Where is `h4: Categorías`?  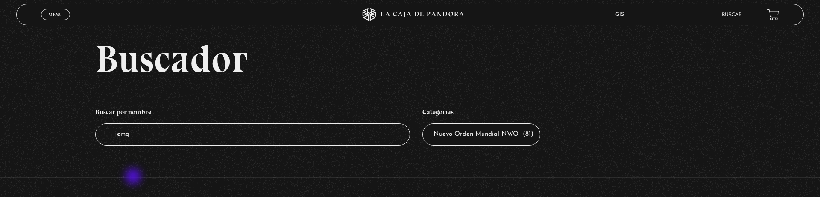 h4: Categorías is located at coordinates (481, 113).